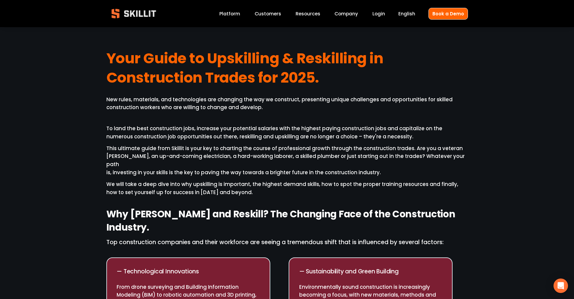 This screenshot has height=299, width=574. What do you see at coordinates (448, 14) in the screenshot?
I see `a: Book a Demo` at bounding box center [448, 14].